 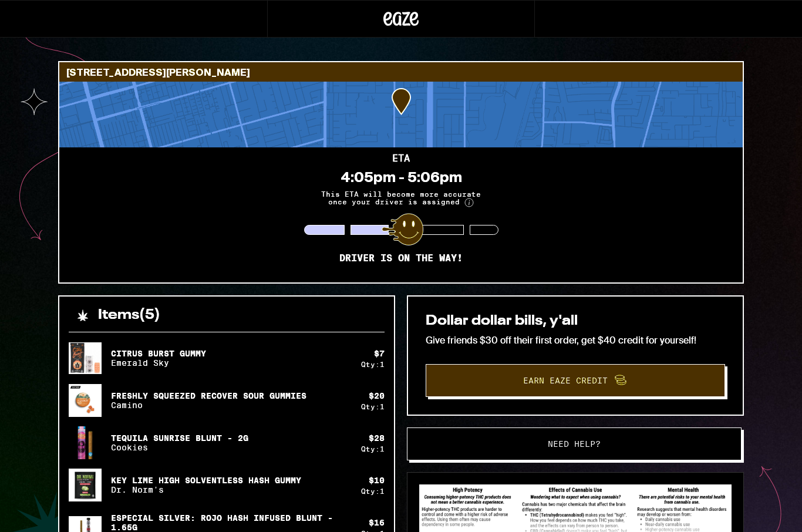 I want to click on span: Need help?, so click(x=574, y=444).